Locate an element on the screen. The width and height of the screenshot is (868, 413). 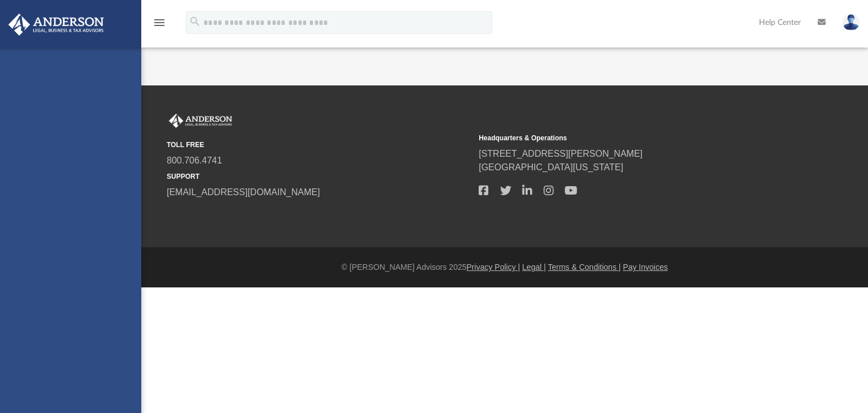
a: Privacy Policy | is located at coordinates (494, 267).